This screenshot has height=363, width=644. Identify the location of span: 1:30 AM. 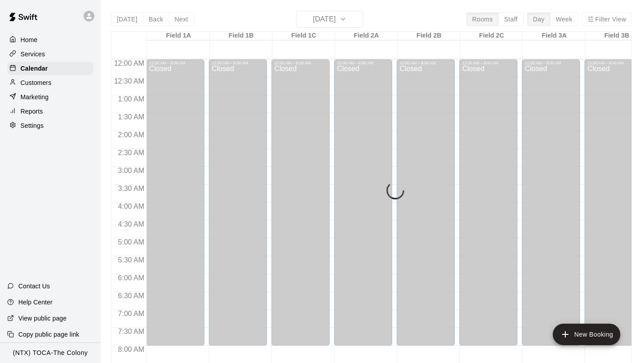
(131, 117).